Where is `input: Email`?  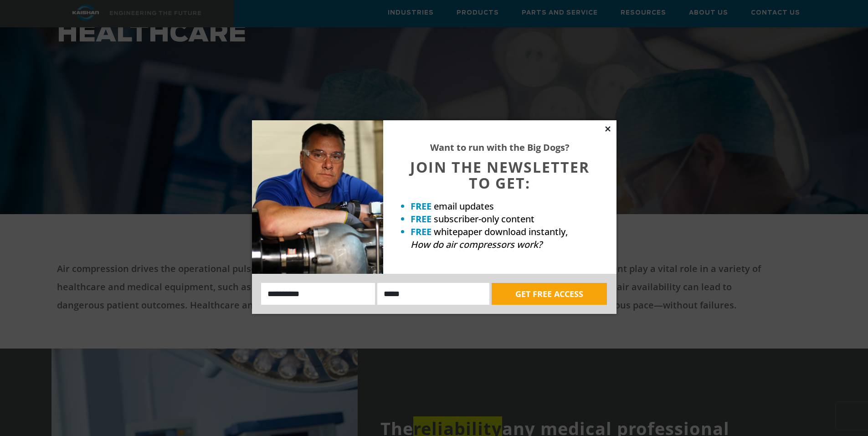 input: Email is located at coordinates (433, 294).